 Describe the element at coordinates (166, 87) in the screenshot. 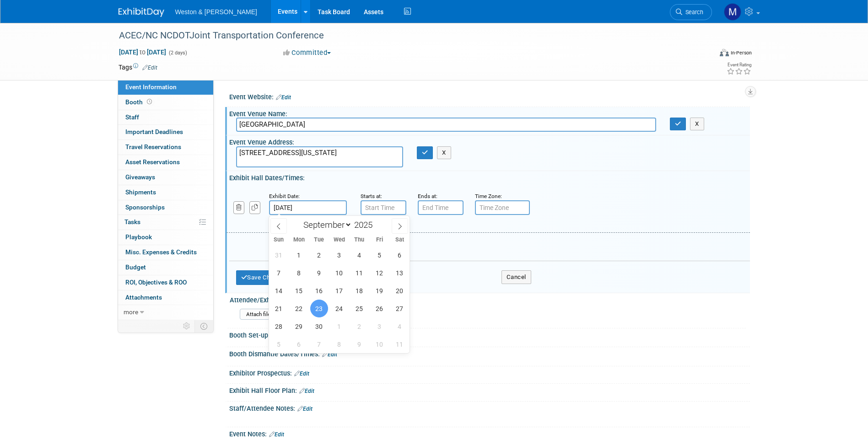

I see `a: Event Information` at that location.